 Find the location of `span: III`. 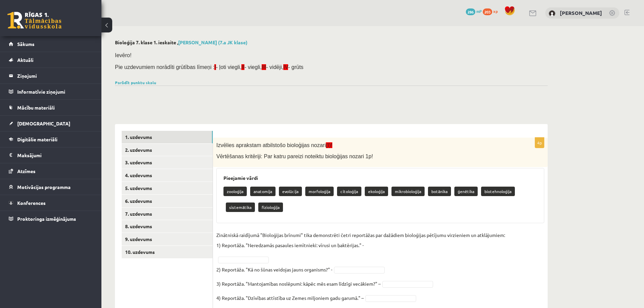

span: III is located at coordinates (264, 67).